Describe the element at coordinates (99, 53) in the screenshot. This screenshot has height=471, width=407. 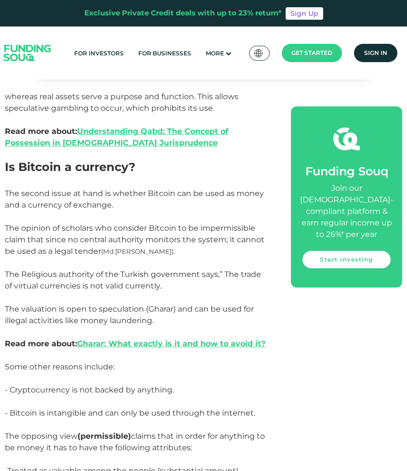
I see `a: For Investors` at that location.